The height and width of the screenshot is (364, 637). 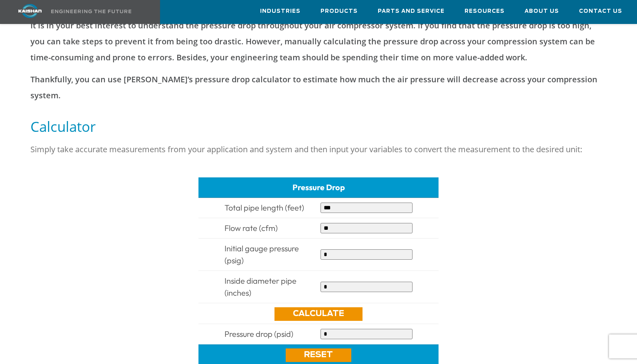 What do you see at coordinates (339, 11) in the screenshot?
I see `a: Products` at bounding box center [339, 11].